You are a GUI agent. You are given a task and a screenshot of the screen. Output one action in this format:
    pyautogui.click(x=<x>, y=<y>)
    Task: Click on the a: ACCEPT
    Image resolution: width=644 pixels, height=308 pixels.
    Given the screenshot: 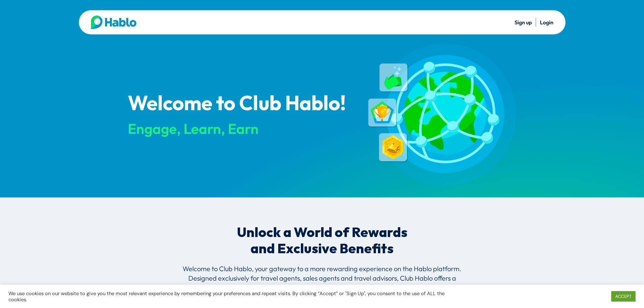 What is the action you would take?
    pyautogui.click(x=623, y=296)
    